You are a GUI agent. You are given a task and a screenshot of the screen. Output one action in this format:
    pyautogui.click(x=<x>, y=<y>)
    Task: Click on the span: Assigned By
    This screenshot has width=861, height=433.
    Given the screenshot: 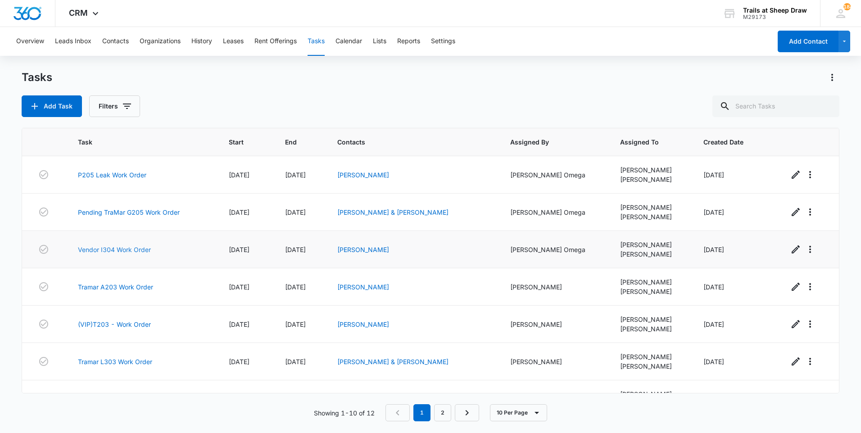 What is the action you would take?
    pyautogui.click(x=547, y=142)
    